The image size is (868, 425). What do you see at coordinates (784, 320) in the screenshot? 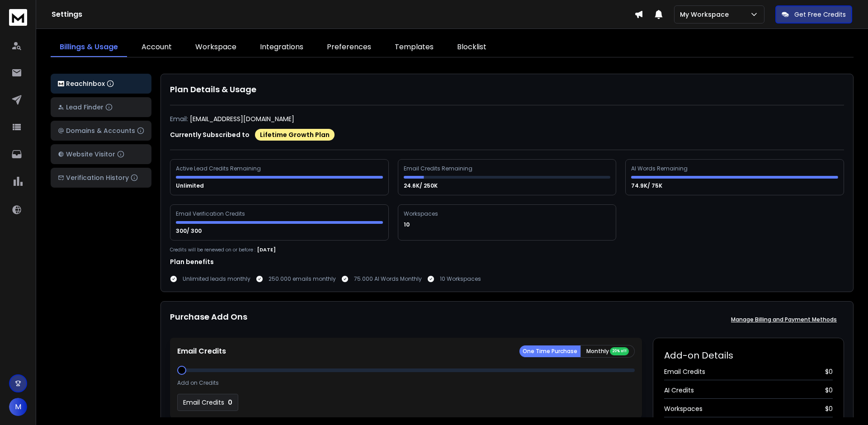
I see `button: Manage Billing and Payment Methods` at bounding box center [784, 320].